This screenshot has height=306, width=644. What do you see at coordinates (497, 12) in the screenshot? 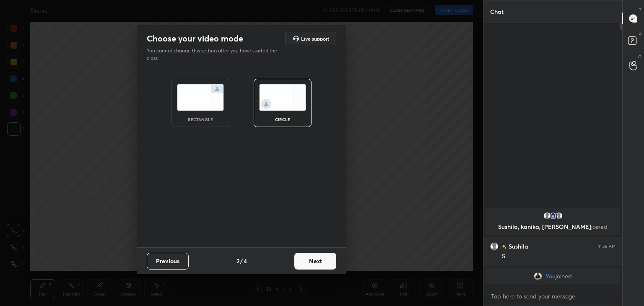
I see `p: Chat` at bounding box center [497, 12].